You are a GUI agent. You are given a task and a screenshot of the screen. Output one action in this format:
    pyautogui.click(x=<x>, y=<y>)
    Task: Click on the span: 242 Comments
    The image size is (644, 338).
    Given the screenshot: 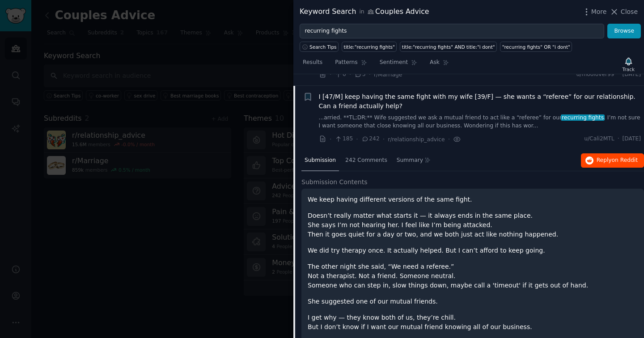 What is the action you would take?
    pyautogui.click(x=366, y=160)
    